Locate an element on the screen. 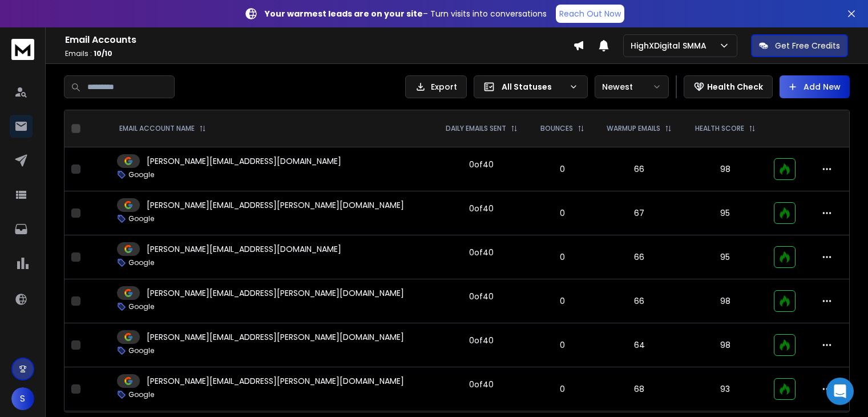 This screenshot has height=417, width=868. button: Get Free Credits is located at coordinates (800, 46).